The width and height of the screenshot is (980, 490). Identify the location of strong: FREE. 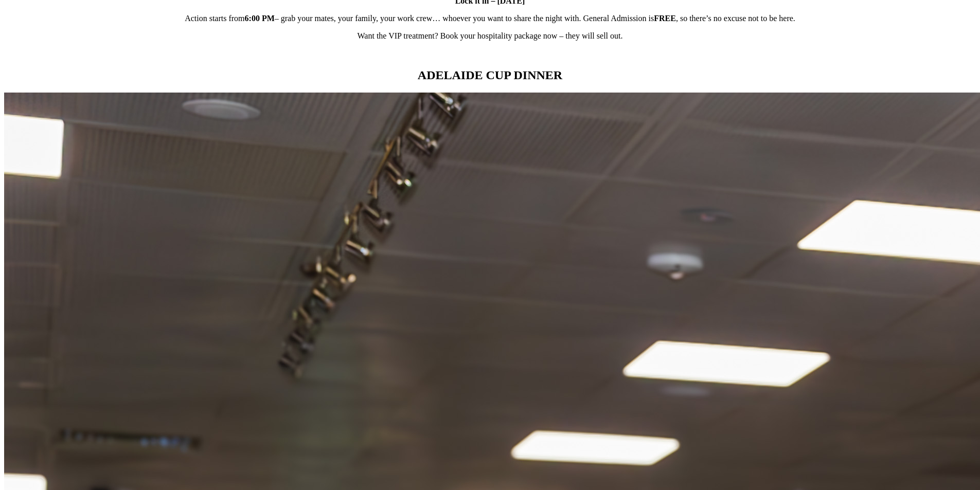
(665, 18).